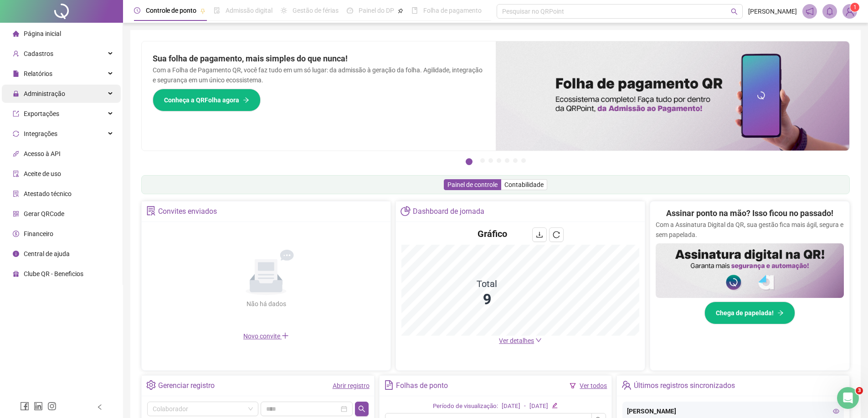 This screenshot has width=868, height=418. I want to click on span: Ver detalhes, so click(516, 341).